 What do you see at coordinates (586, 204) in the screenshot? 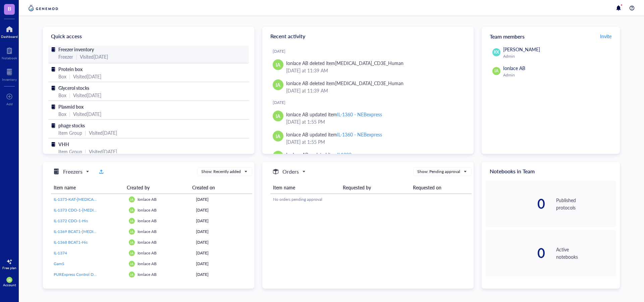
I see `div: Published protocols` at bounding box center [586, 204].